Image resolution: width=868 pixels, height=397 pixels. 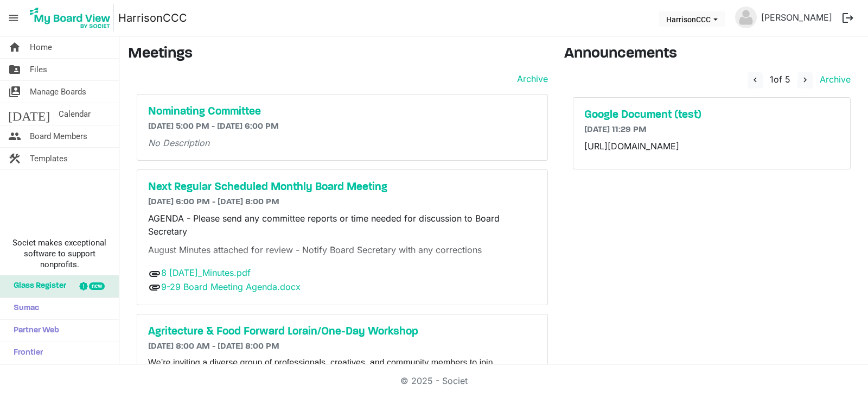 What do you see at coordinates (70, 18) in the screenshot?
I see `img: My Board View Logo` at bounding box center [70, 18].